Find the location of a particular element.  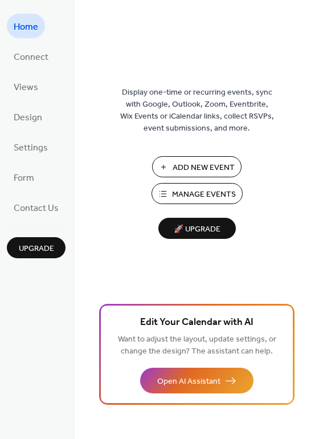

a: Contact Us is located at coordinates (36, 207).